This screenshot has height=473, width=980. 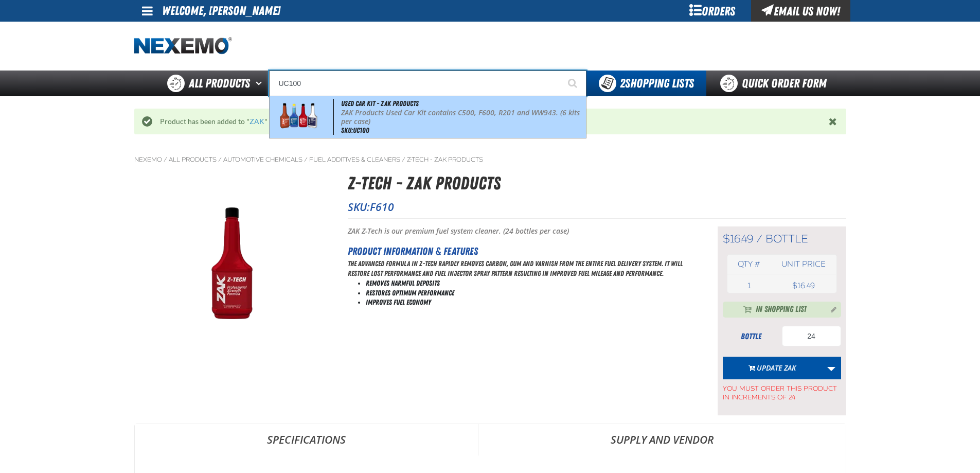 What do you see at coordinates (306, 439) in the screenshot?
I see `a: Specifications` at bounding box center [306, 439].